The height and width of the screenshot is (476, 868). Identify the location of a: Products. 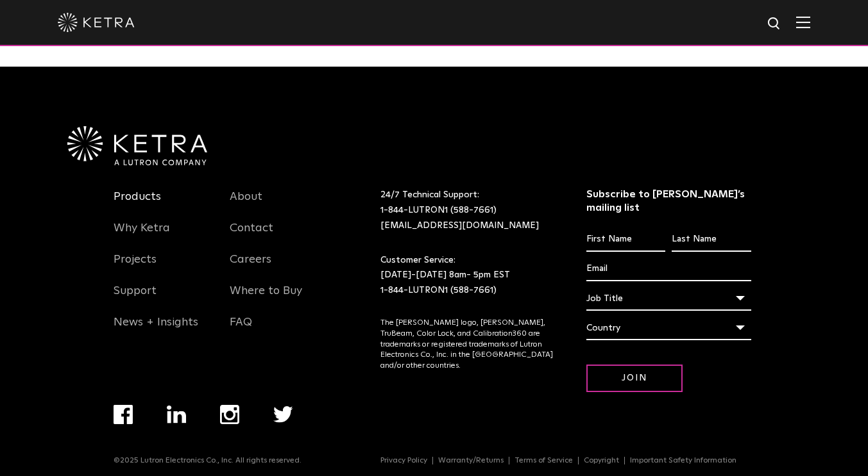
(138, 204).